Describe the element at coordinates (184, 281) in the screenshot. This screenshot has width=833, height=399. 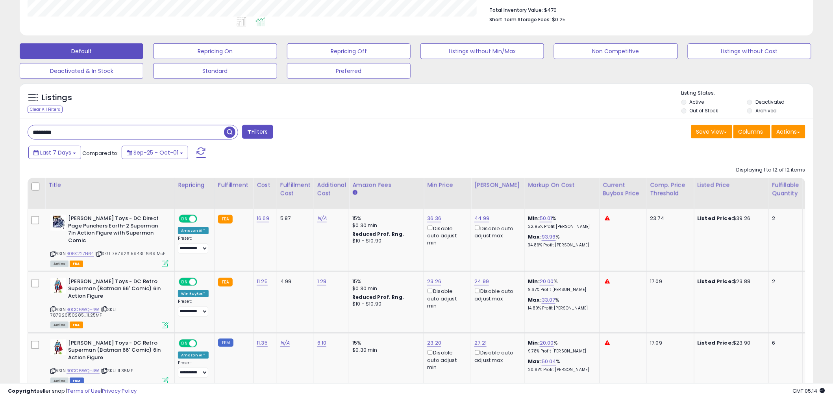
I see `span: ON` at that location.